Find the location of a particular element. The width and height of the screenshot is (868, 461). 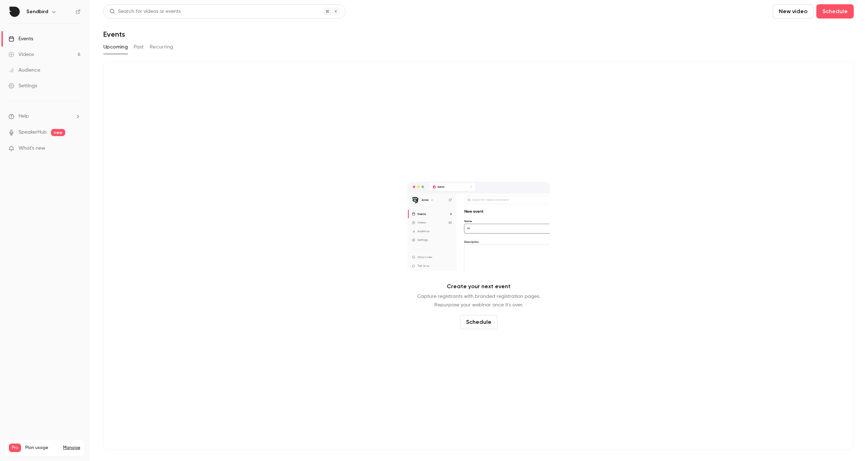

div: Search for videos or events is located at coordinates (145, 12).